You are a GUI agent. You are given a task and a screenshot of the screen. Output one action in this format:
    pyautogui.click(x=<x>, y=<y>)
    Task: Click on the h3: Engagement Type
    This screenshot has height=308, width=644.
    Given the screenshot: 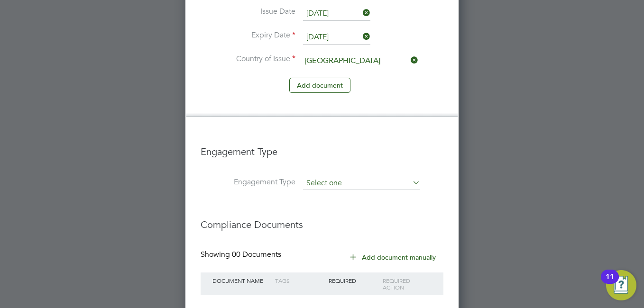 What is the action you would take?
    pyautogui.click(x=322, y=147)
    